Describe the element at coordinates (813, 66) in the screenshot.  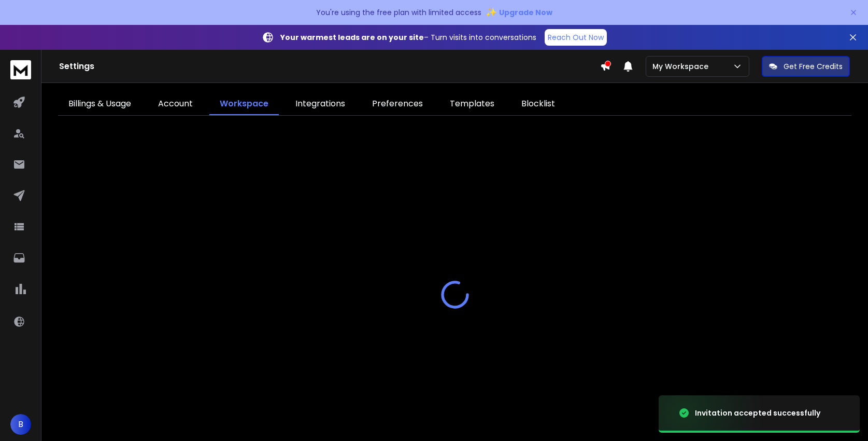
I see `p: Get Free Credits` at that location.